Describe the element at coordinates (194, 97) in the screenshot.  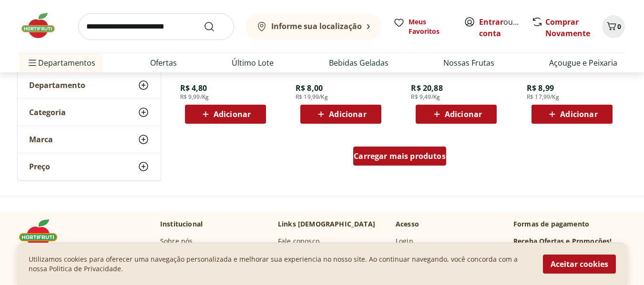
I see `span: R$ 9,99/Kg` at that location.